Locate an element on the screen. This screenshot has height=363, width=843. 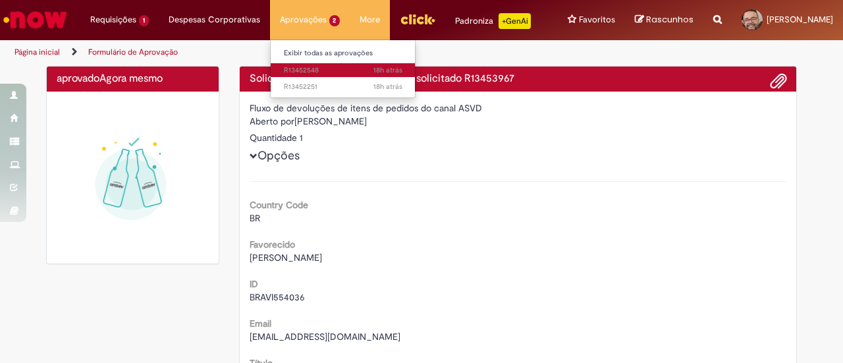
span: 1 is located at coordinates (144, 20).